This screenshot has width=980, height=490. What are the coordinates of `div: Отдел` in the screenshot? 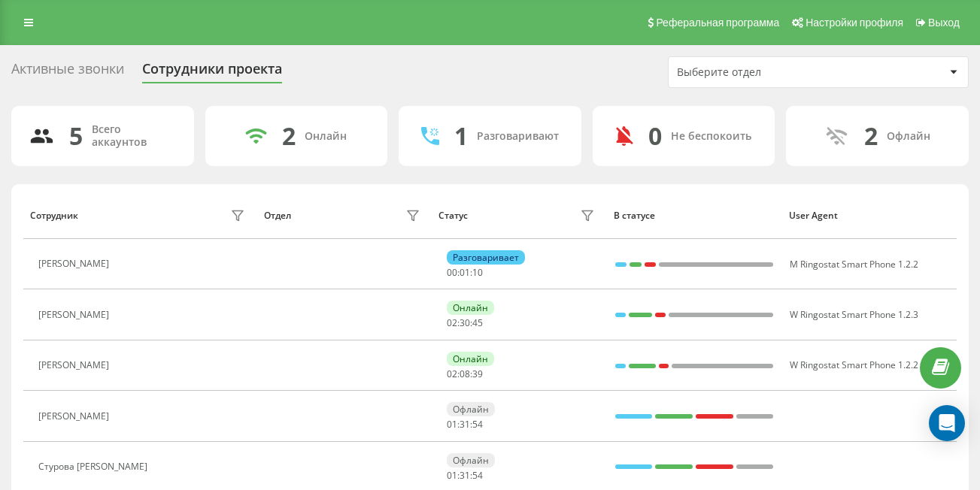 It's located at (278, 216).